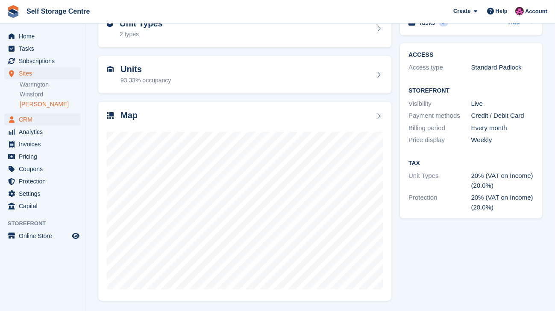 Image resolution: width=555 pixels, height=311 pixels. What do you see at coordinates (440, 181) in the screenshot?
I see `div: Unit Types` at bounding box center [440, 181].